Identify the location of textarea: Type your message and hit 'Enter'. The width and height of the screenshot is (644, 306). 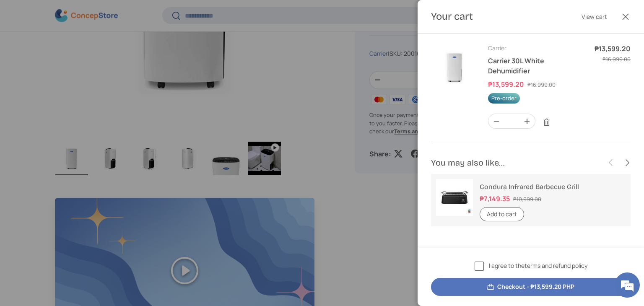
(82, 226).